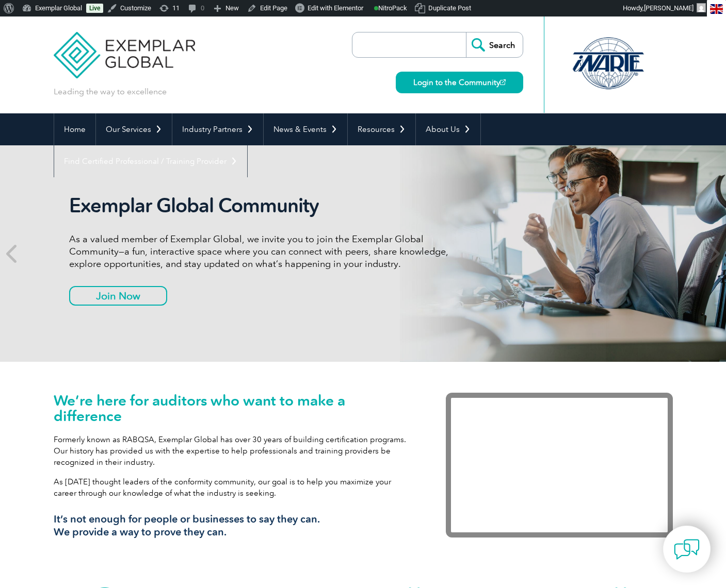  I want to click on a: Industry Partners, so click(218, 130).